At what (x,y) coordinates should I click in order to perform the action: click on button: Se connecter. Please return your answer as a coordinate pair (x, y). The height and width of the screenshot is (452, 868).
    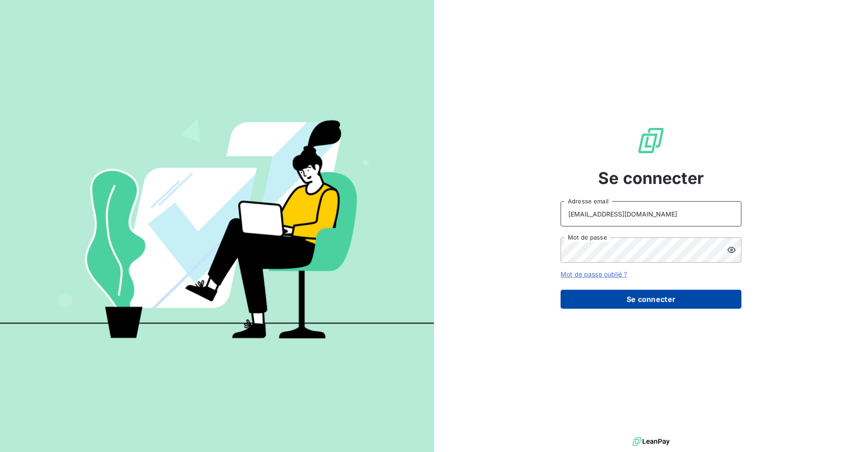
    Looking at the image, I should click on (651, 299).